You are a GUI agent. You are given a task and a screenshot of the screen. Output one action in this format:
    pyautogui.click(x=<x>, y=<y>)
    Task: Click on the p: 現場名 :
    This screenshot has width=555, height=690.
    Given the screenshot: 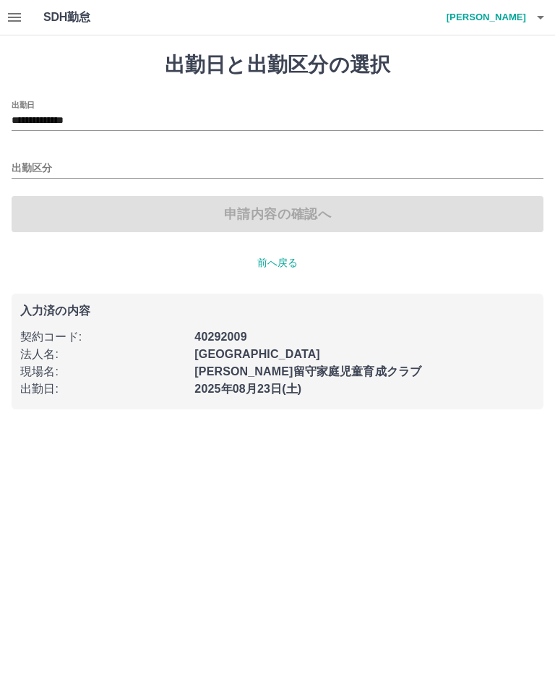 What is the action you would take?
    pyautogui.click(x=103, y=372)
    